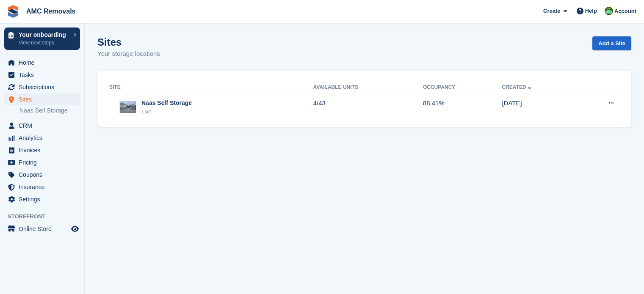 Image resolution: width=644 pixels, height=294 pixels. Describe the element at coordinates (51, 11) in the screenshot. I see `a: AMC Removals` at that location.